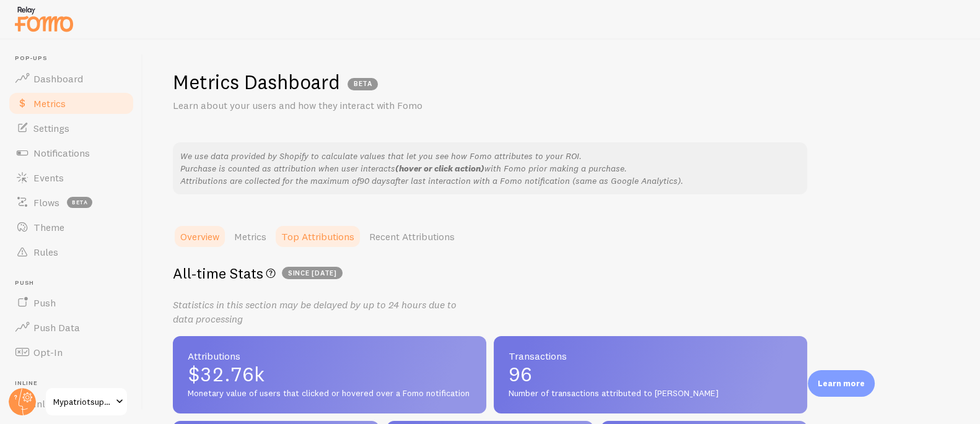 The height and width of the screenshot is (424, 980). I want to click on a: Theme, so click(71, 227).